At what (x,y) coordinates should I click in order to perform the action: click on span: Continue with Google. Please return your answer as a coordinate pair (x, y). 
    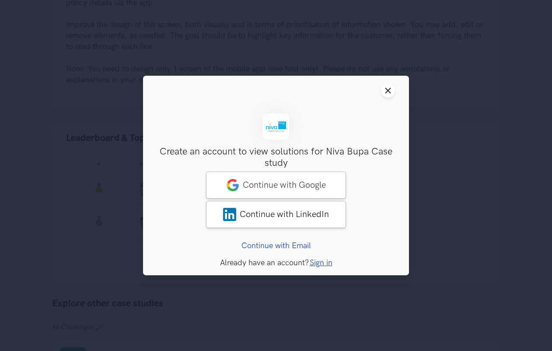
    Looking at the image, I should click on (284, 185).